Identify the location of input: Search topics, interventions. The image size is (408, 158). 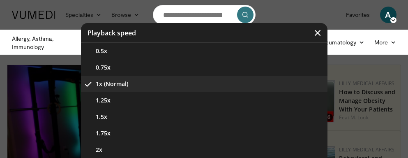
(204, 15).